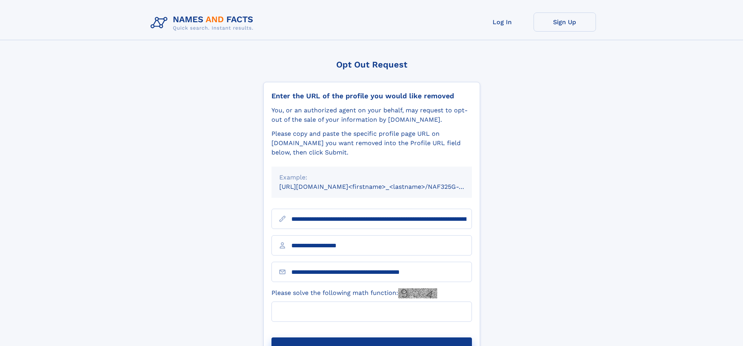  What do you see at coordinates (372, 115) in the screenshot?
I see `div: You, or an authorized agent on your behalf, may request to opt-out of the sale of your informatio...` at bounding box center [372, 115].